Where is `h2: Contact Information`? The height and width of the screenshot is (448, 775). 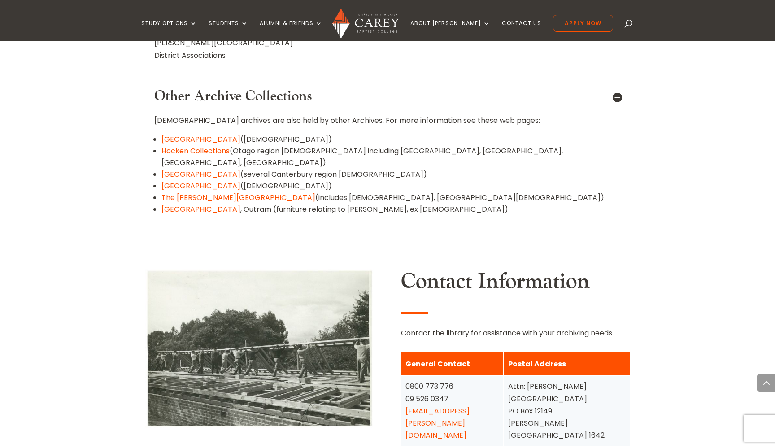 h2: Contact Information is located at coordinates (515, 284).